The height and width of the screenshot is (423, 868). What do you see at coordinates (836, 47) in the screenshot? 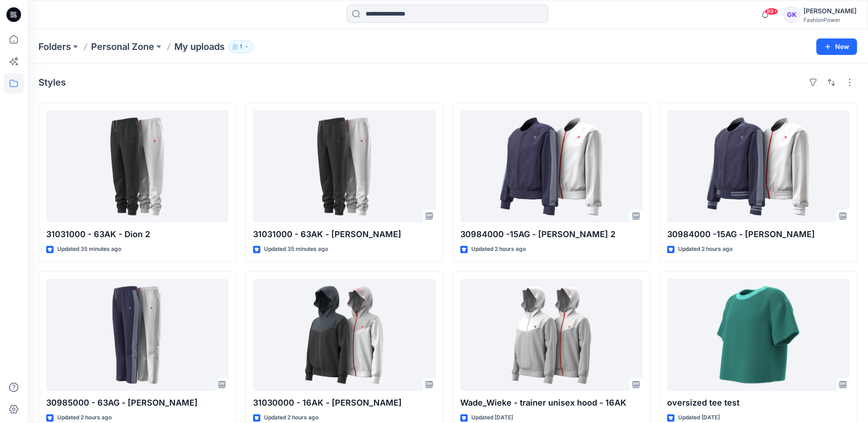
I see `button: New` at bounding box center [836, 47].